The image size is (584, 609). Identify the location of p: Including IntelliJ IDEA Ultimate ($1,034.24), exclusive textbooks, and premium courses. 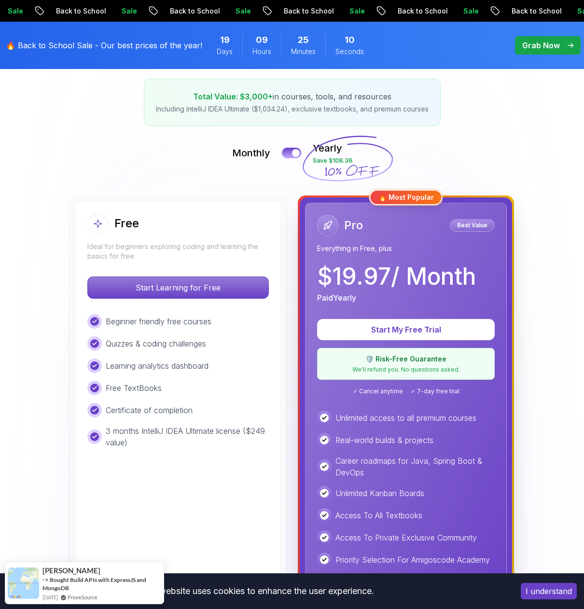
(292, 109).